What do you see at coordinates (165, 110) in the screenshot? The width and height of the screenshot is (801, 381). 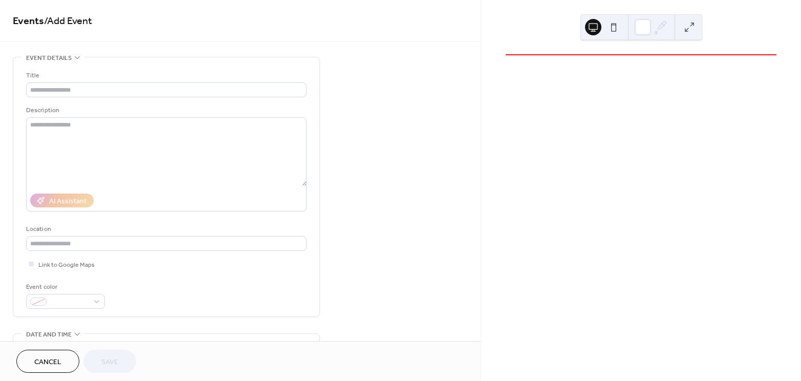 I see `div: Description` at bounding box center [165, 110].